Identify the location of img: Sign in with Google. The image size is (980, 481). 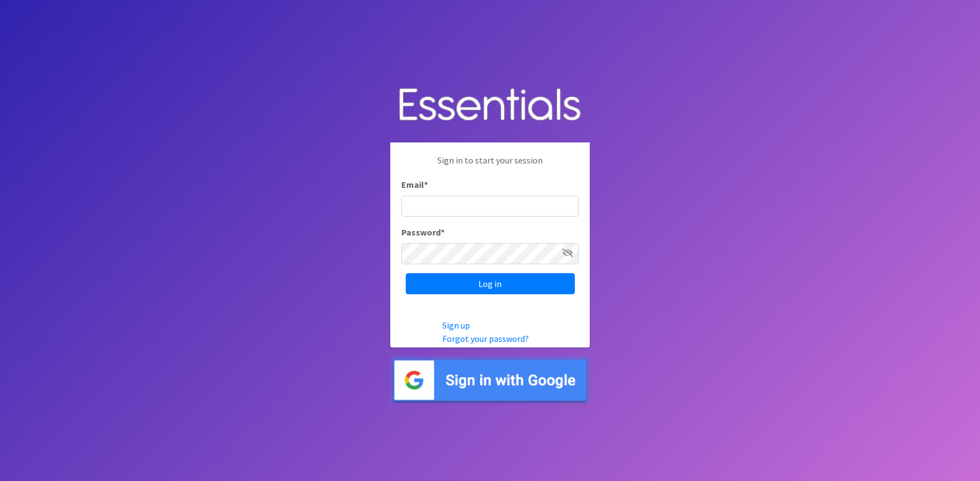
(490, 380).